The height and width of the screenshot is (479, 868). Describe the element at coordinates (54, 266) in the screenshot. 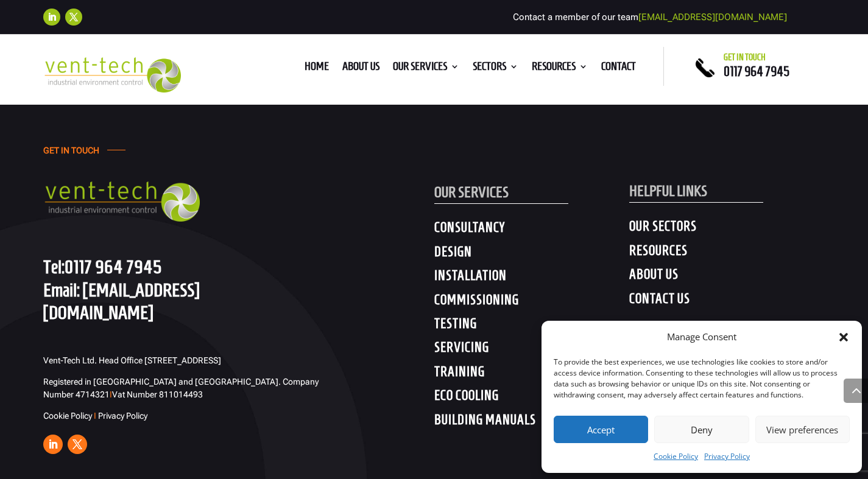

I see `span: Tel:` at that location.